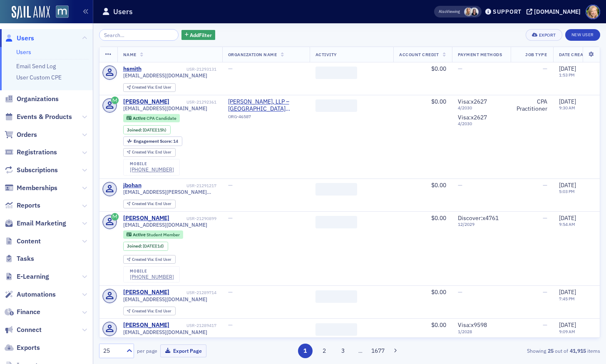  Describe the element at coordinates (567, 108) in the screenshot. I see `time: 9:30 AM` at that location.